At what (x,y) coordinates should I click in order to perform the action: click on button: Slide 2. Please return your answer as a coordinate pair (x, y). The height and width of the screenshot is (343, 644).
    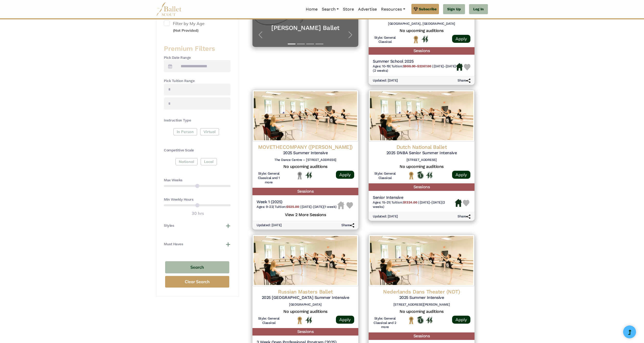
    Looking at the image, I should click on (301, 44).